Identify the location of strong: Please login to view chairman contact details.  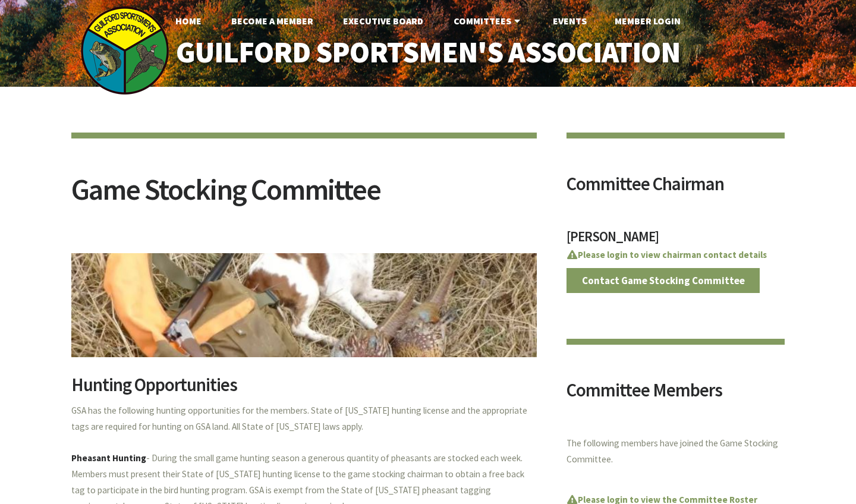
(667, 255).